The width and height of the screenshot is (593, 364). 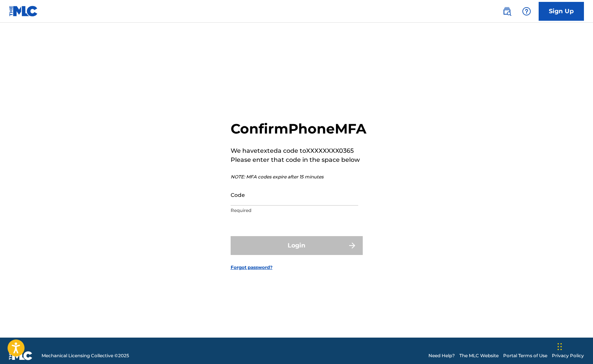 What do you see at coordinates (527, 12) in the screenshot?
I see `img: help` at bounding box center [527, 12].